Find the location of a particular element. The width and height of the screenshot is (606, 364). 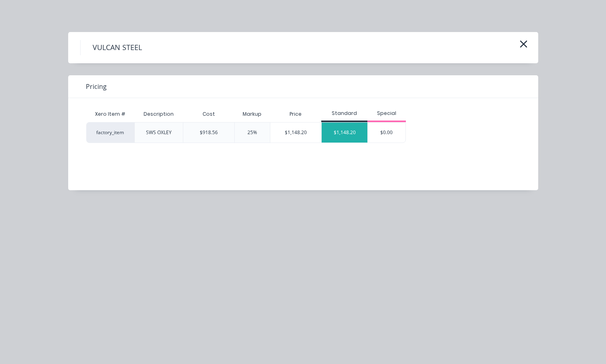

div: Special is located at coordinates (386, 113).